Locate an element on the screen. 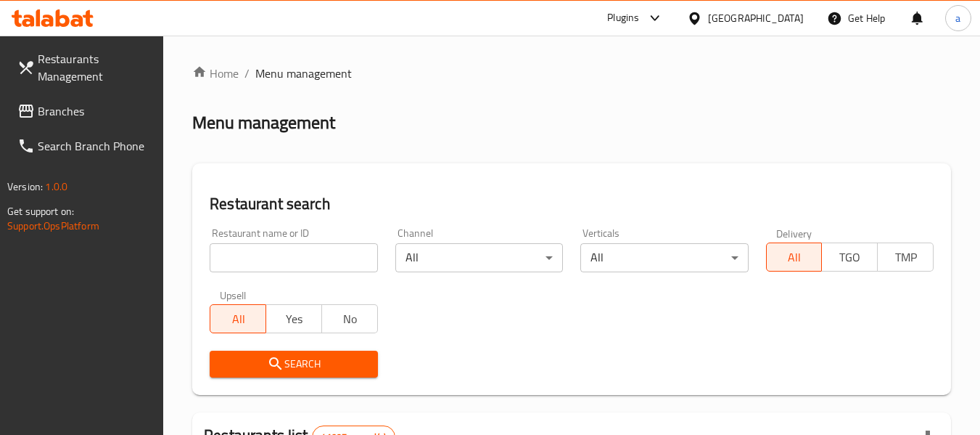  h2: Restaurant search is located at coordinates (572, 204).